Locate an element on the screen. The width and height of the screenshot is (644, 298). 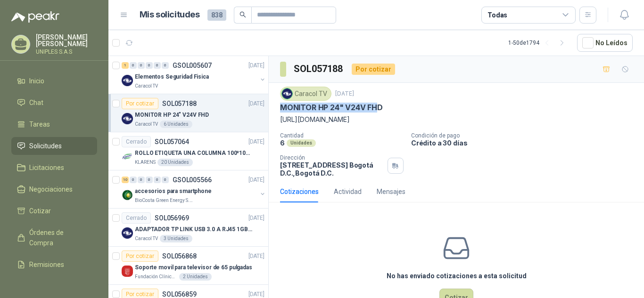
p: ADAPTADOR TP LINK USB 3.0 A RJ45 1GB WINDOWS is located at coordinates (193, 229).